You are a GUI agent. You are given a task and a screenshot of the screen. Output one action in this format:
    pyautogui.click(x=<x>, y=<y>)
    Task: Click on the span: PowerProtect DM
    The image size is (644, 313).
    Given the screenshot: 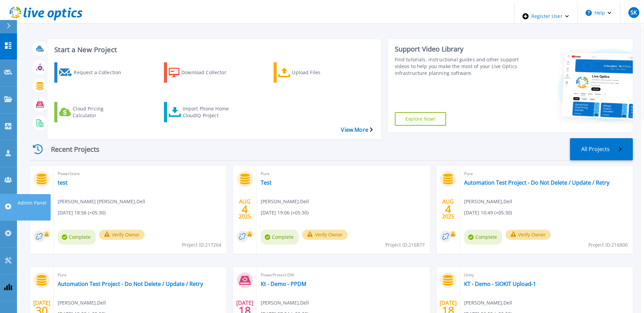 What is the action you would take?
    pyautogui.click(x=343, y=275)
    